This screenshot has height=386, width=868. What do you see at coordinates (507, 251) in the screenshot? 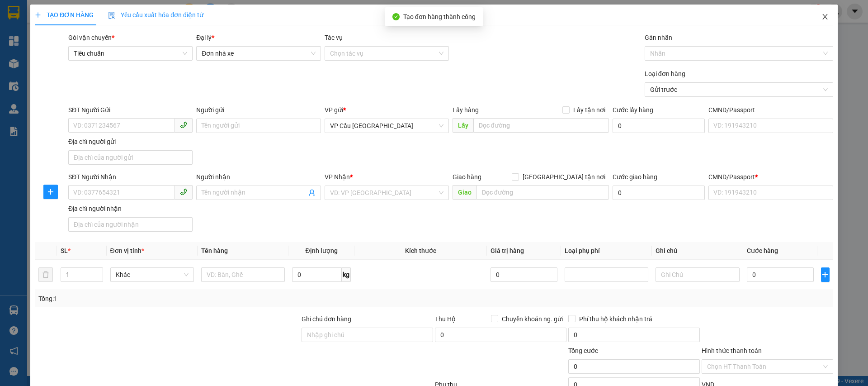
I see `span: Giá trị hàng` at bounding box center [507, 251].